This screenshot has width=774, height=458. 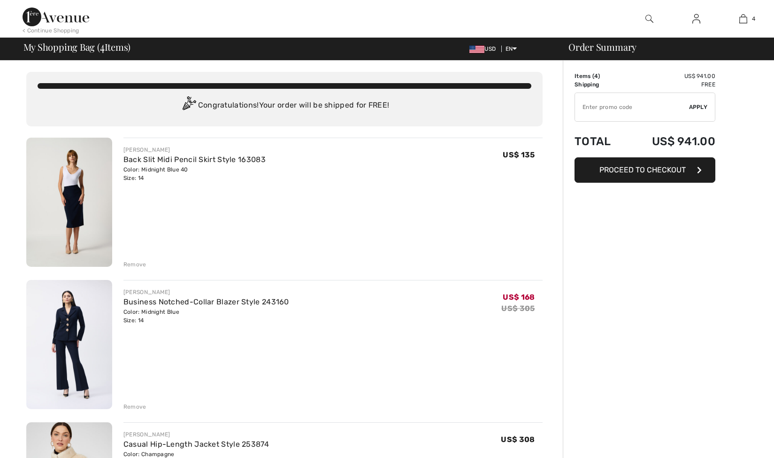 I want to click on span: Proceed to Checkout, so click(x=643, y=169).